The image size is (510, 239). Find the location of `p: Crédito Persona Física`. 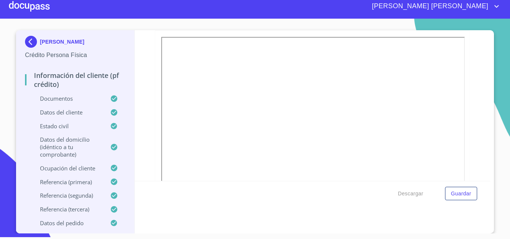

p: Crédito Persona Física is located at coordinates (75, 55).